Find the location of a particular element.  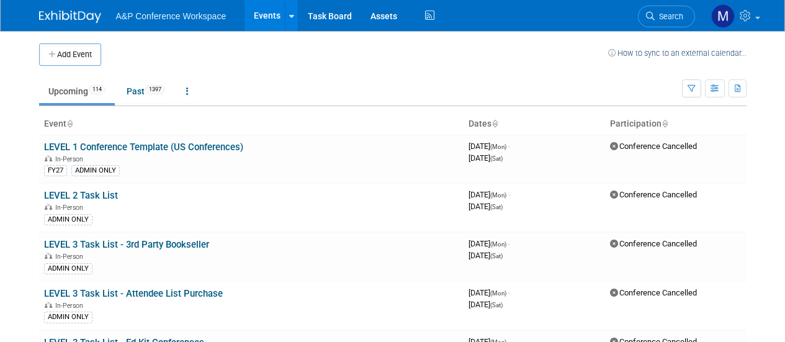

img: Michael Kerns is located at coordinates (723, 16).